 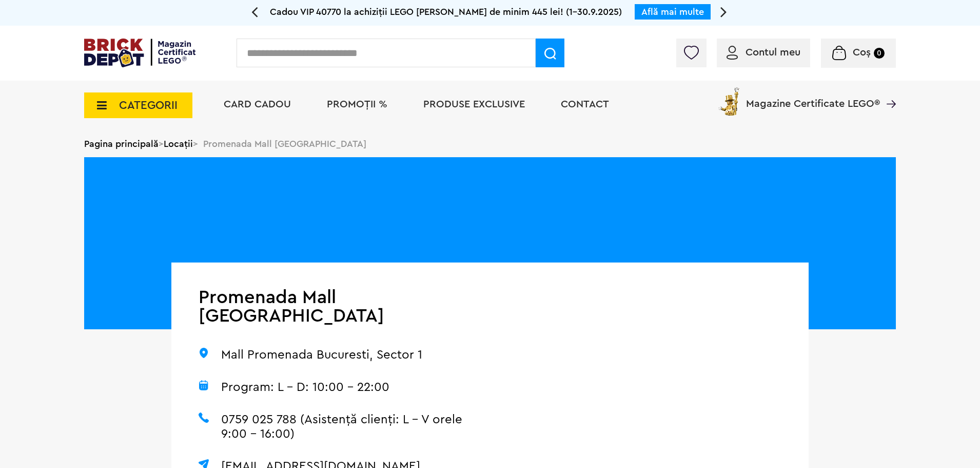 I want to click on a: Află mai multe, so click(x=673, y=12).